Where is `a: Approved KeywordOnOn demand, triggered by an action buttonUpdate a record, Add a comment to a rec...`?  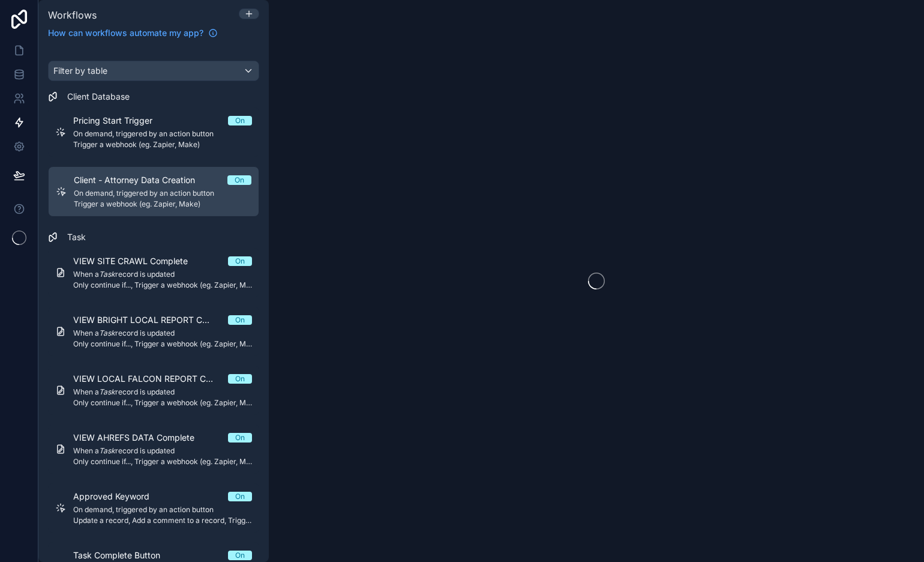 a: Approved KeywordOnOn demand, triggered by an action buttonUpdate a record, Add a comment to a rec... is located at coordinates (153, 508).